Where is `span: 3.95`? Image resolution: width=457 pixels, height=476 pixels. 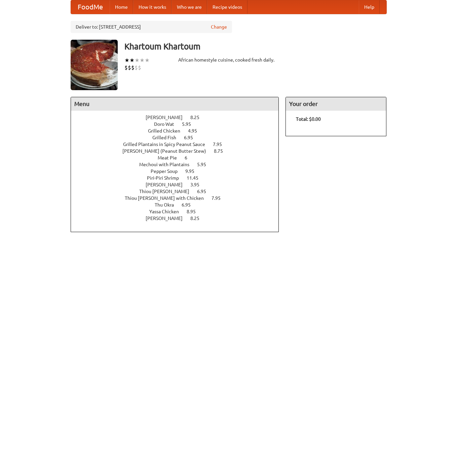 span: 3.95 is located at coordinates (198, 185).